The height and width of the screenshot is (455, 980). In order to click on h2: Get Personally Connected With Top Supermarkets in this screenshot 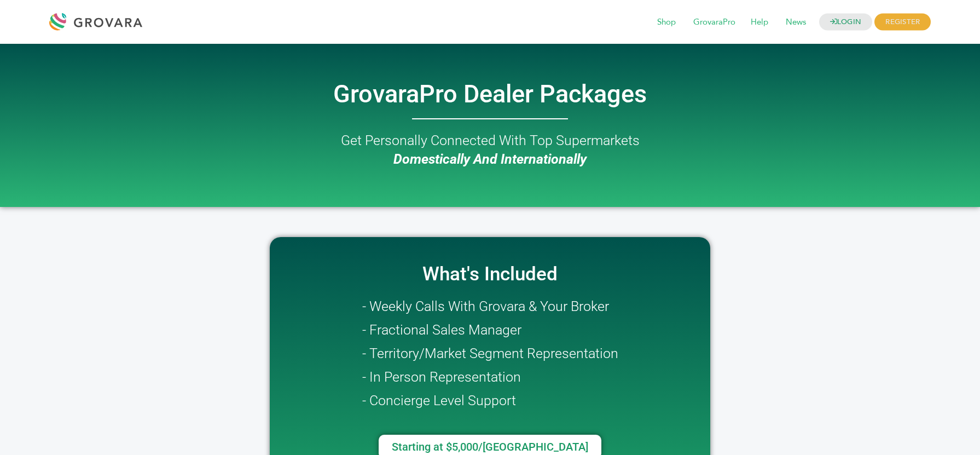, I will do `click(490, 150)`.